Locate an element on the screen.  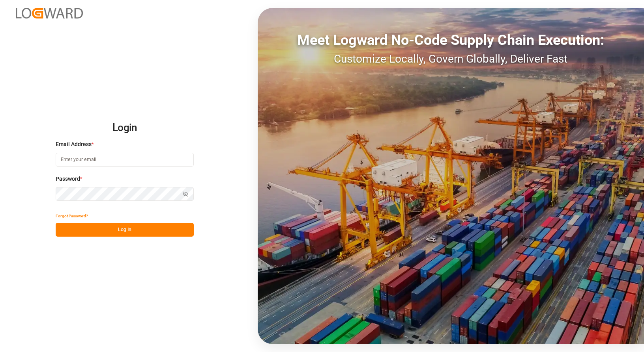
span: Password is located at coordinates (68, 179).